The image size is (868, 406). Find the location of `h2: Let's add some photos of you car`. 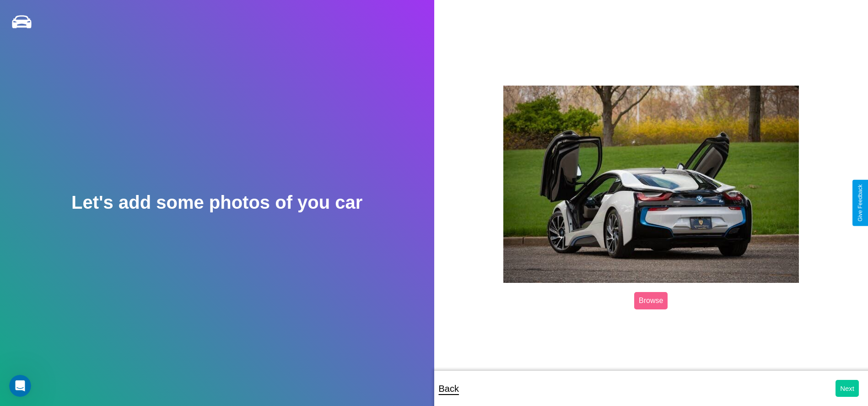

h2: Let's add some photos of you car is located at coordinates (217, 202).